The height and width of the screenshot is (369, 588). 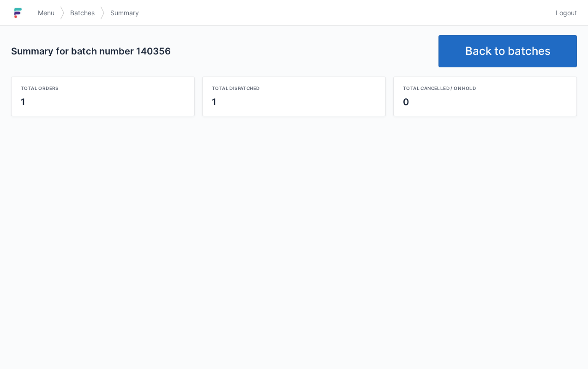 I want to click on div: Total orders, so click(x=103, y=88).